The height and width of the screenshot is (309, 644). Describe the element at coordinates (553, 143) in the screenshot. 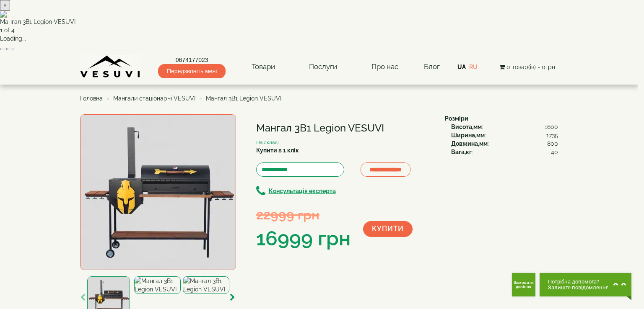

I see `span: 800` at that location.